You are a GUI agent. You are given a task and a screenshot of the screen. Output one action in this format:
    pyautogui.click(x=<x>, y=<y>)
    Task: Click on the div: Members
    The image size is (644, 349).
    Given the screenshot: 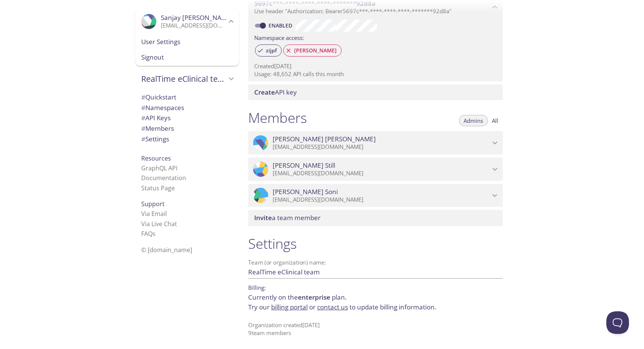 What is the action you would take?
    pyautogui.click(x=187, y=129)
    